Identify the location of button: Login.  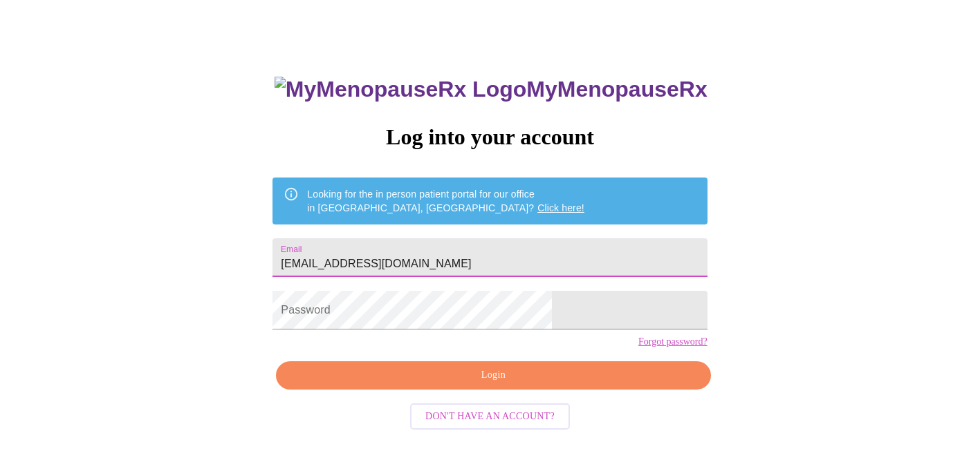
(493, 375).